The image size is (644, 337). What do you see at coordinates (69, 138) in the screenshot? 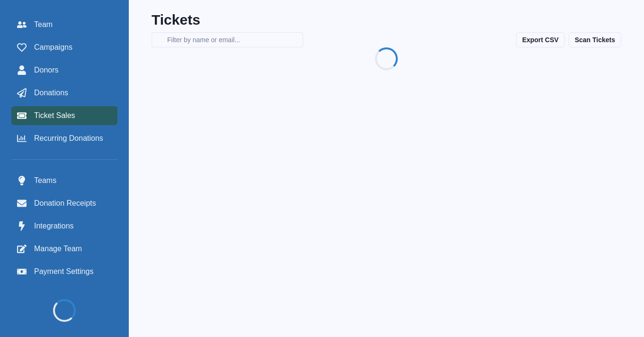
I see `span: Recurring Donations` at bounding box center [69, 138].